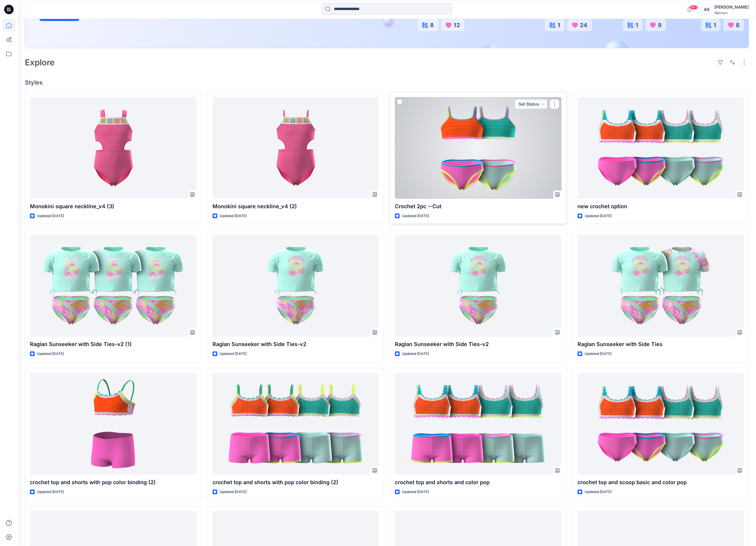 The width and height of the screenshot is (756, 546). What do you see at coordinates (113, 286) in the screenshot?
I see `a: Raglan Sunseeker with Side Ties-v2 (1)` at bounding box center [113, 286].